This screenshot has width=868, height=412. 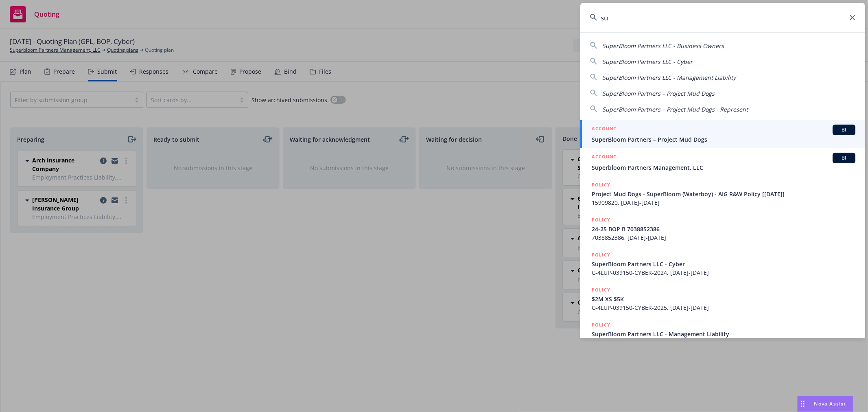 I want to click on a: ACCOUNTBISuperbloom Partners Management, LLC, so click(x=723, y=162).